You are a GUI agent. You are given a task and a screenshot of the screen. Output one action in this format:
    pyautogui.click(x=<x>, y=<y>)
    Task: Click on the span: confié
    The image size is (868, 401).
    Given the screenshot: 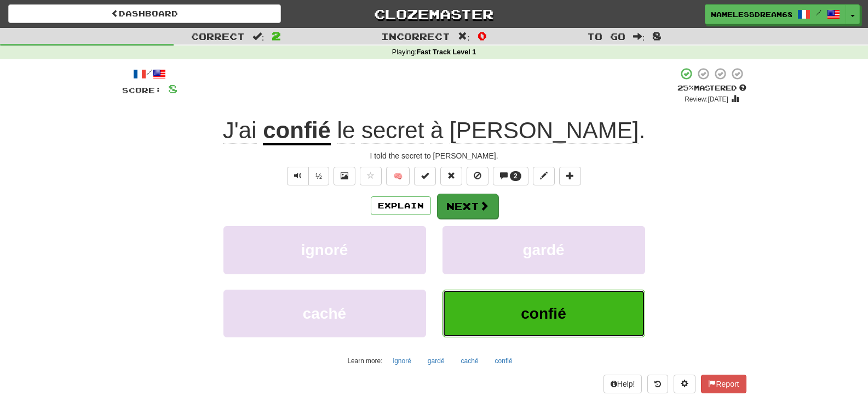 What is the action you would take?
    pyautogui.click(x=543, y=313)
    